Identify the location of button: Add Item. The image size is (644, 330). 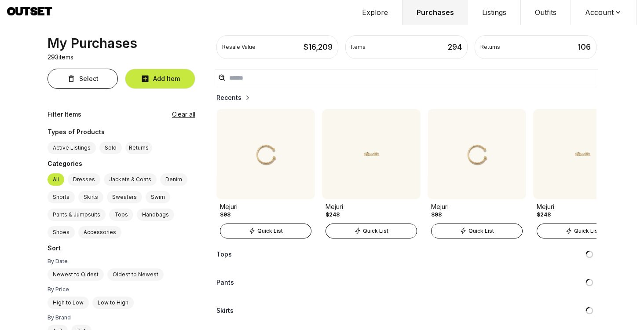
(160, 79).